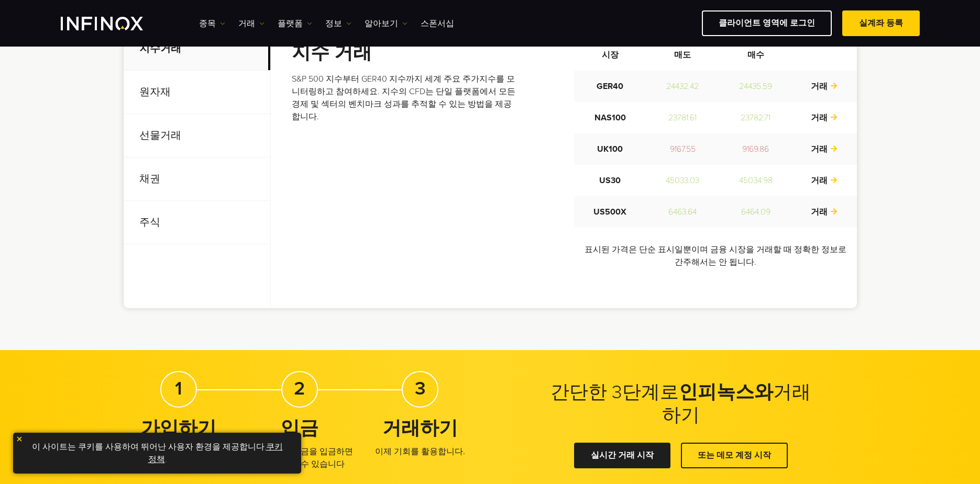 Image resolution: width=980 pixels, height=484 pixels. I want to click on a: 종목, so click(212, 23).